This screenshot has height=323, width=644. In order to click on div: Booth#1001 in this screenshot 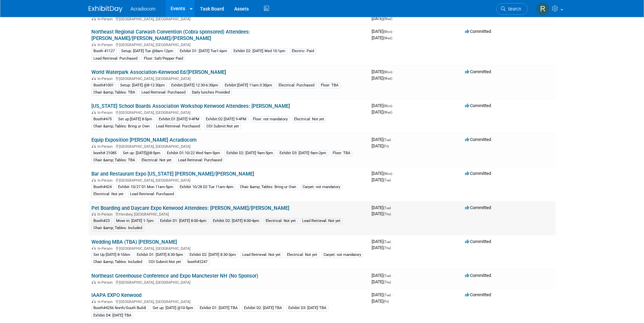, I will do `click(104, 85)`.